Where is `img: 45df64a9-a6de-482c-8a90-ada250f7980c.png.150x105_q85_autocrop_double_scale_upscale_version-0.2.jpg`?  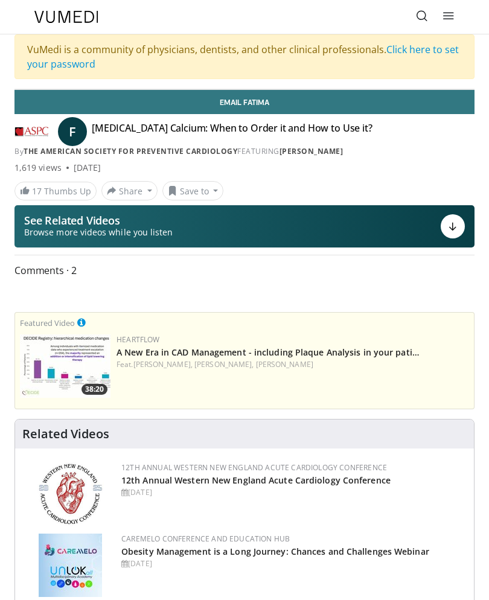 img: 45df64a9-a6de-482c-8a90-ada250f7980c.png.150x105_q85_autocrop_double_scale_upscale_version-0.2.jpg is located at coordinates (70, 565).